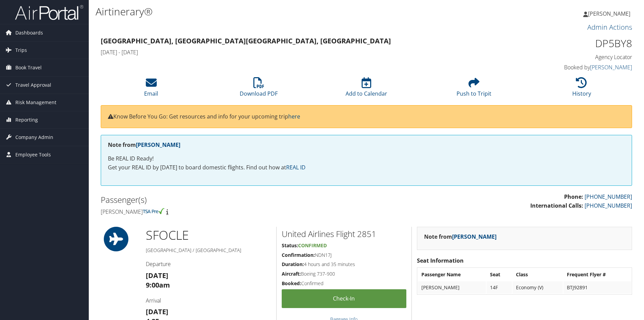 This screenshot has height=320, width=644. Describe the element at coordinates (538, 288) in the screenshot. I see `td: Economy (V)` at that location.